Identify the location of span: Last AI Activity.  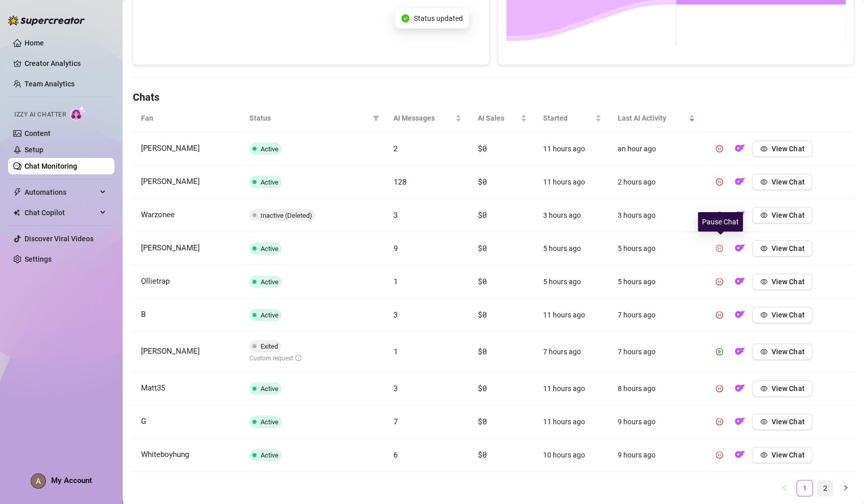
(652, 118).